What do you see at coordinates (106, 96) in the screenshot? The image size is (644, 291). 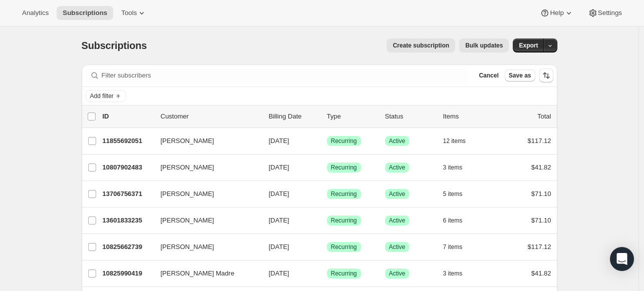 I see `button: Add filter` at bounding box center [106, 96].